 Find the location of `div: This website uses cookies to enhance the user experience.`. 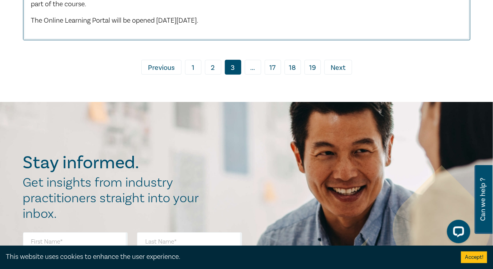

div: This website uses cookies to enhance the user experience. is located at coordinates (228, 257).